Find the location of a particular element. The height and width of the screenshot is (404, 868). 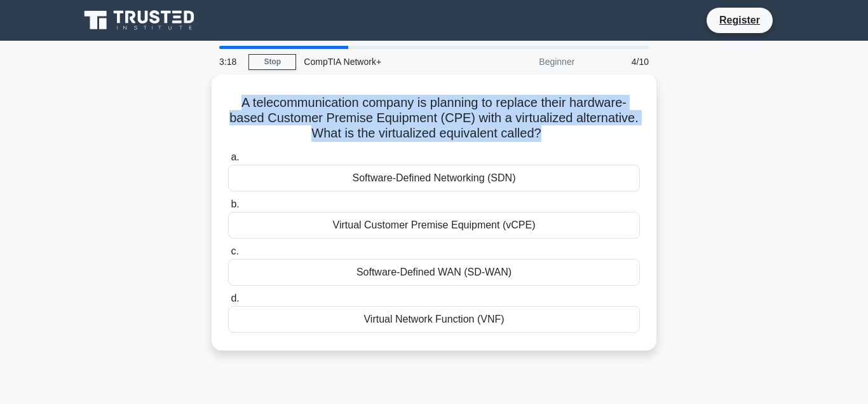

a: Stop is located at coordinates (272, 62).